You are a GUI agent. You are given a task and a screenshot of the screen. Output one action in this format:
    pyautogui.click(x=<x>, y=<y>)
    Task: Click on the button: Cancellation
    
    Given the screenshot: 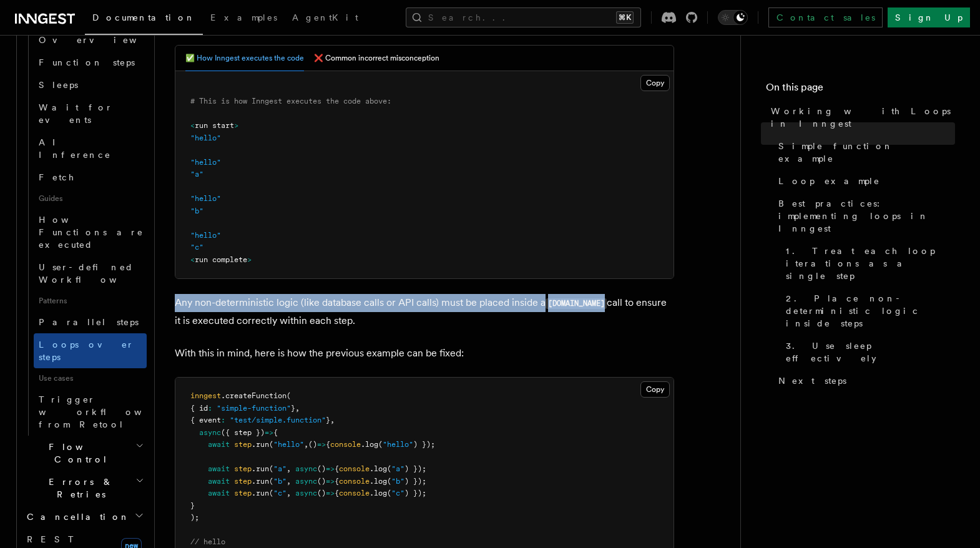 What is the action you would take?
    pyautogui.click(x=84, y=517)
    